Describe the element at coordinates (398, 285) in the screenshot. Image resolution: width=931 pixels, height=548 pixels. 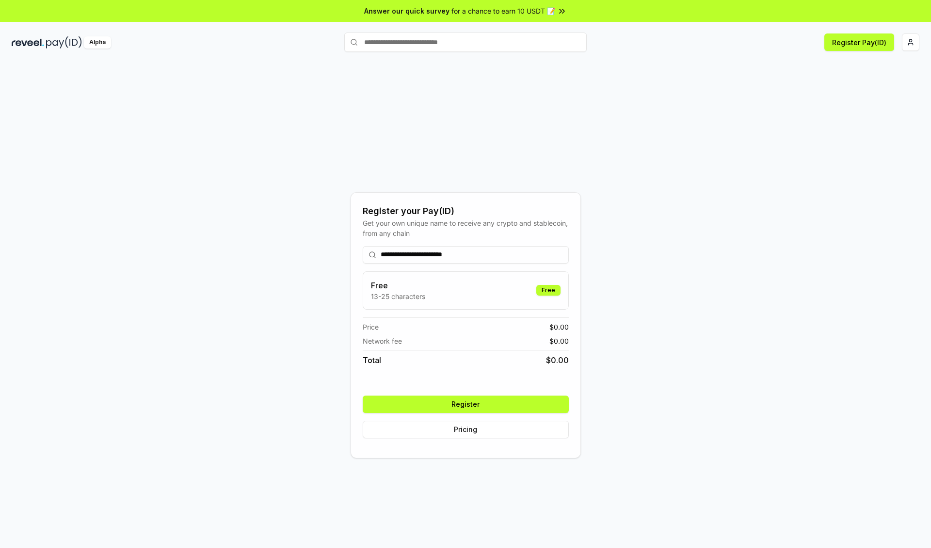
I see `h3: Free` at that location.